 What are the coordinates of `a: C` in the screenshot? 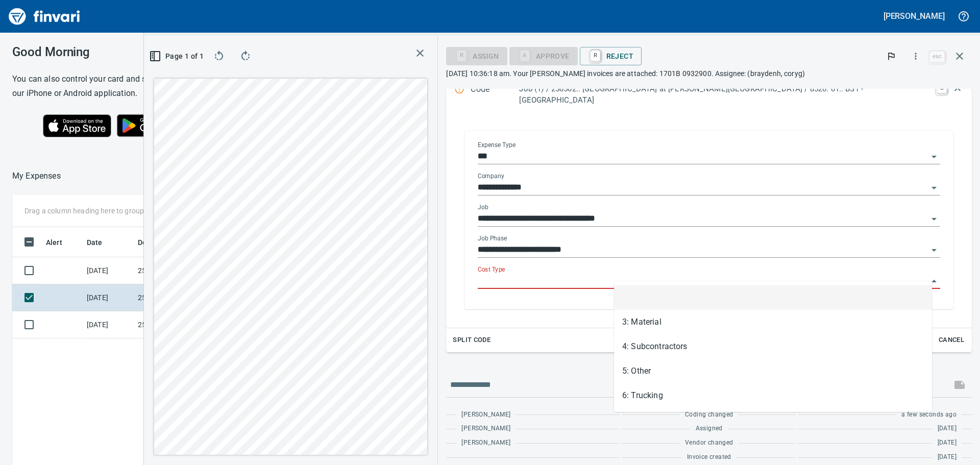 It's located at (942, 88).